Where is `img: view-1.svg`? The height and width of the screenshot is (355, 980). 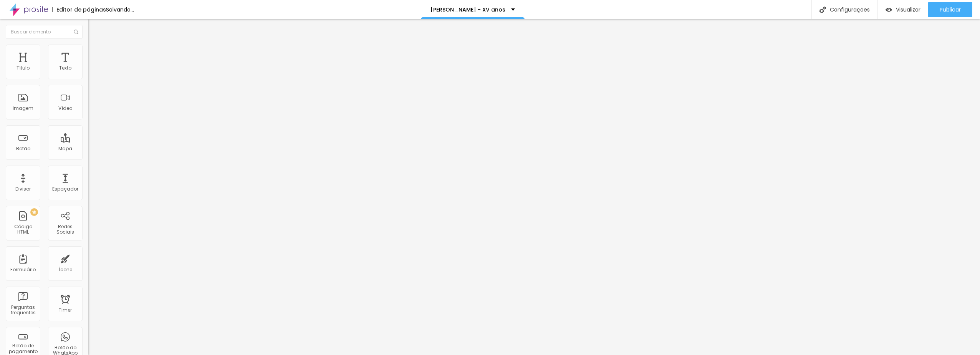 img: view-1.svg is located at coordinates (889, 10).